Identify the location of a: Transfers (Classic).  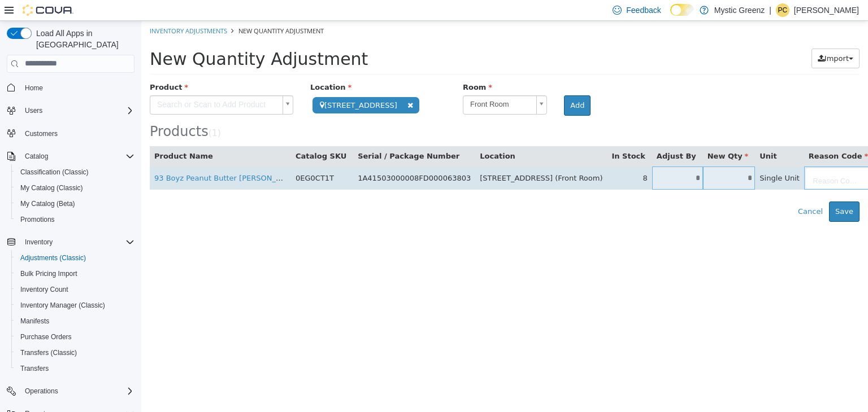
(49, 353).